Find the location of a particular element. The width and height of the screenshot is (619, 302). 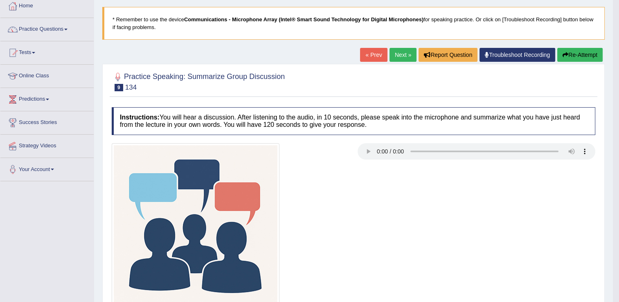

blockquote: * Remember to use the device for speaking practice. Or click on [Troubleshoot Recording] button b... is located at coordinates (354, 23).